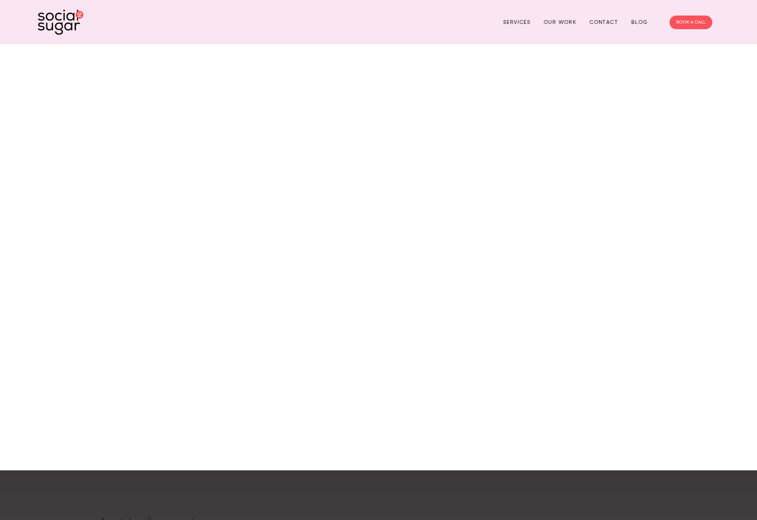 This screenshot has height=520, width=757. What do you see at coordinates (560, 22) in the screenshot?
I see `a: Our Work` at bounding box center [560, 22].